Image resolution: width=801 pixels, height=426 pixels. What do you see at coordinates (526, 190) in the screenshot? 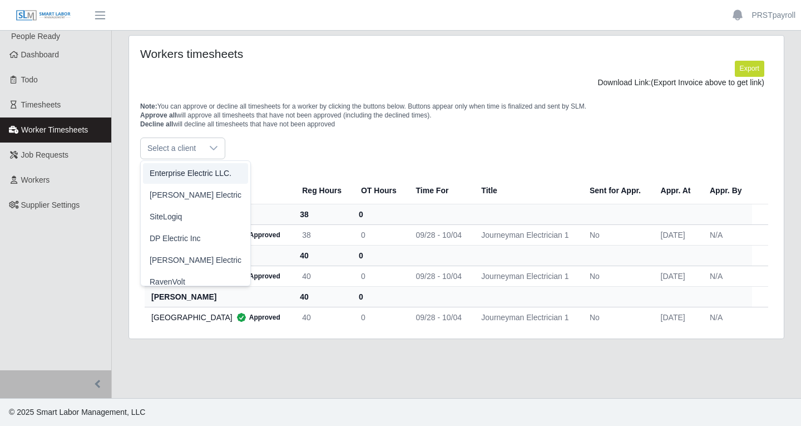
I see `th: Title` at bounding box center [526, 190].